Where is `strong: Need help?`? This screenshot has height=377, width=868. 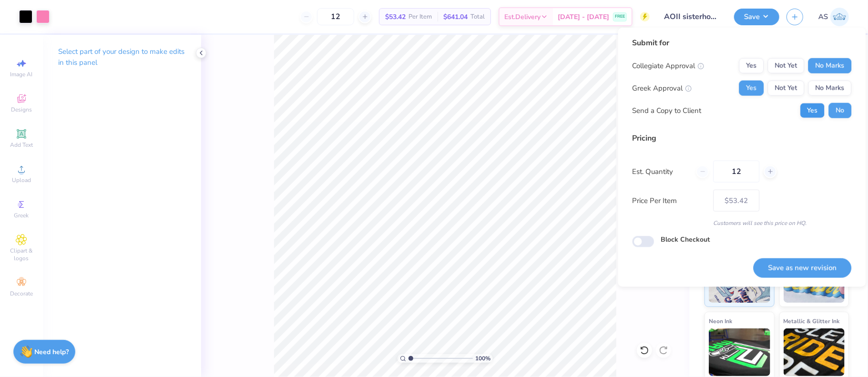
strong: Need help? is located at coordinates (52, 352).